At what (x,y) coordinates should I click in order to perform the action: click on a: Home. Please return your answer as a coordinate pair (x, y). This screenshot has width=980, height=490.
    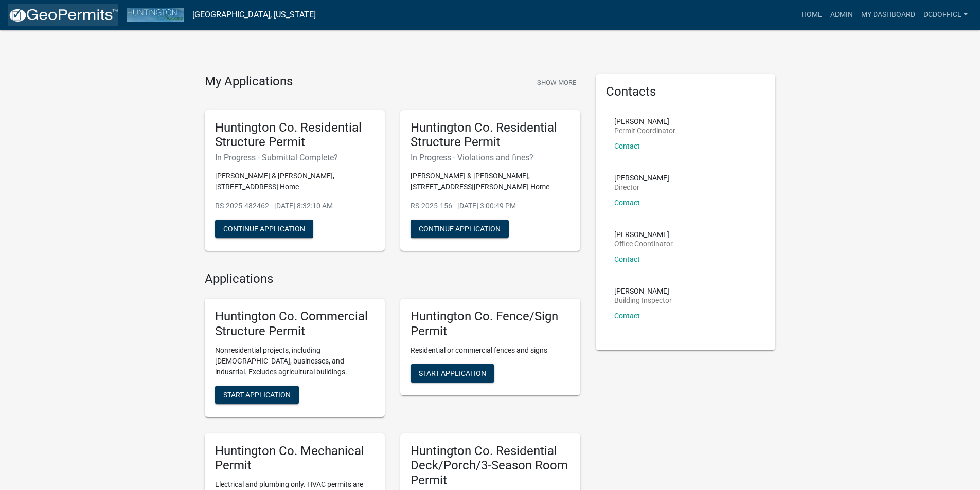
    Looking at the image, I should click on (812, 15).